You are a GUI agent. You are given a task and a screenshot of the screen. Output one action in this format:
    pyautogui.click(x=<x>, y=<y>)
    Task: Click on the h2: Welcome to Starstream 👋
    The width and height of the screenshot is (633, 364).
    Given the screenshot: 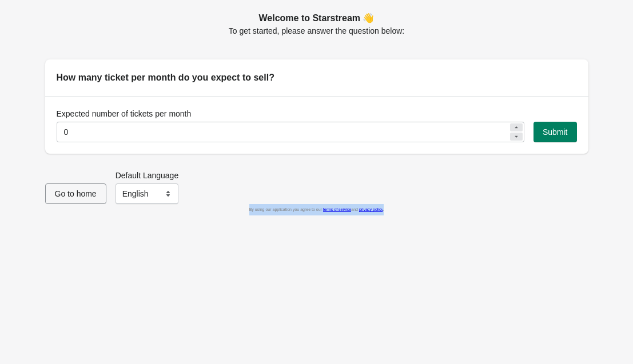 What is the action you would take?
    pyautogui.click(x=316, y=18)
    